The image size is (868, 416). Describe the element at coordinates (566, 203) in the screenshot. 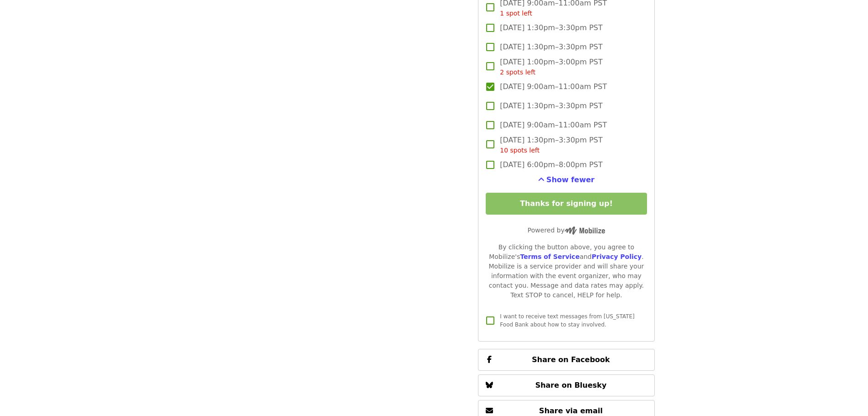

I see `button: Thanks for signing up!` at that location.